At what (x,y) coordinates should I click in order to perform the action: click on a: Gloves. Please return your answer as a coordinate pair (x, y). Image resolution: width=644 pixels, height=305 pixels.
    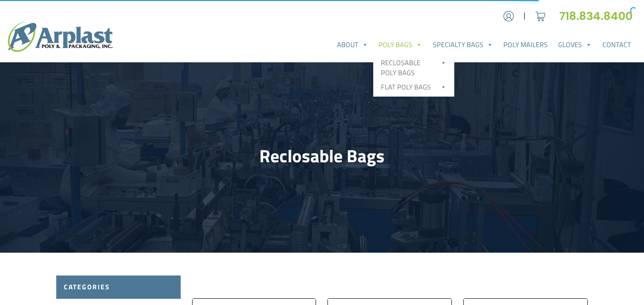
    Looking at the image, I should click on (575, 45).